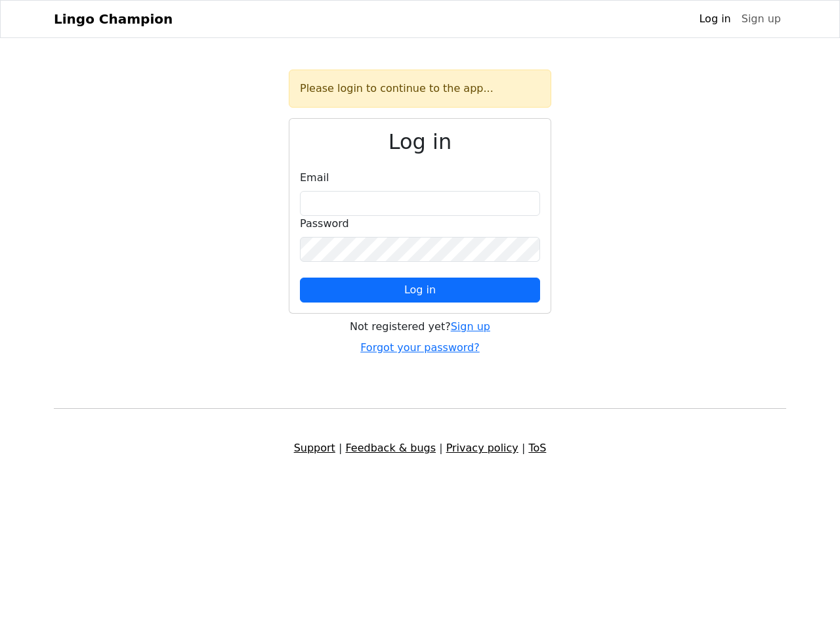 The height and width of the screenshot is (630, 840). Describe the element at coordinates (420, 289) in the screenshot. I see `span: Log in` at that location.